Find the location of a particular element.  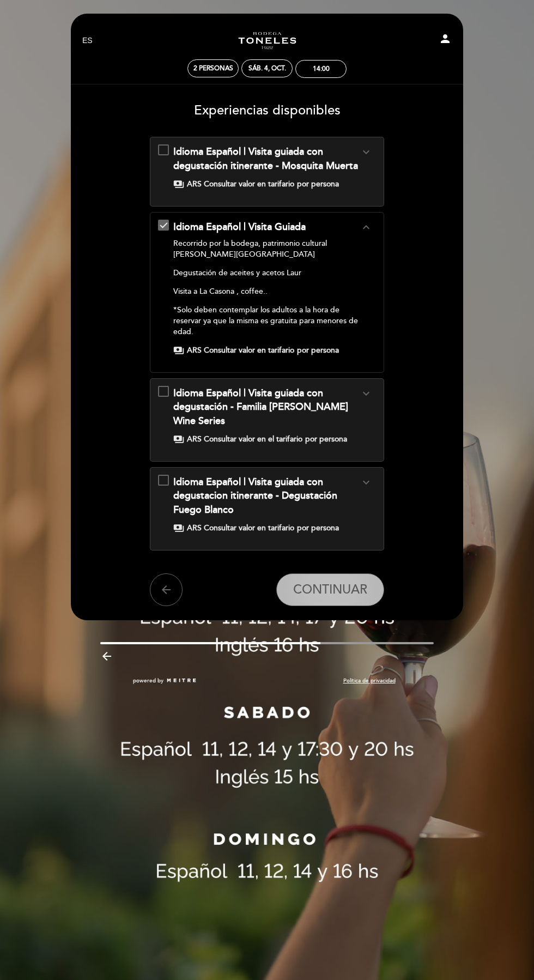

button: arrow_back is located at coordinates (166, 590).